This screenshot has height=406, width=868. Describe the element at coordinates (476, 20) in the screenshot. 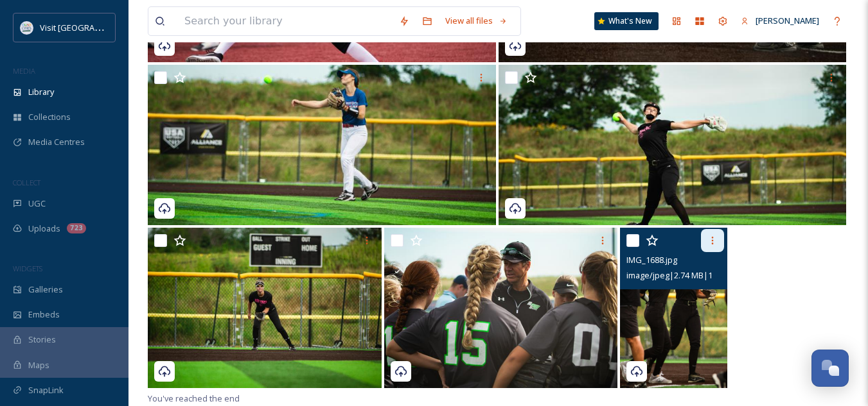

I see `a: View all files` at that location.